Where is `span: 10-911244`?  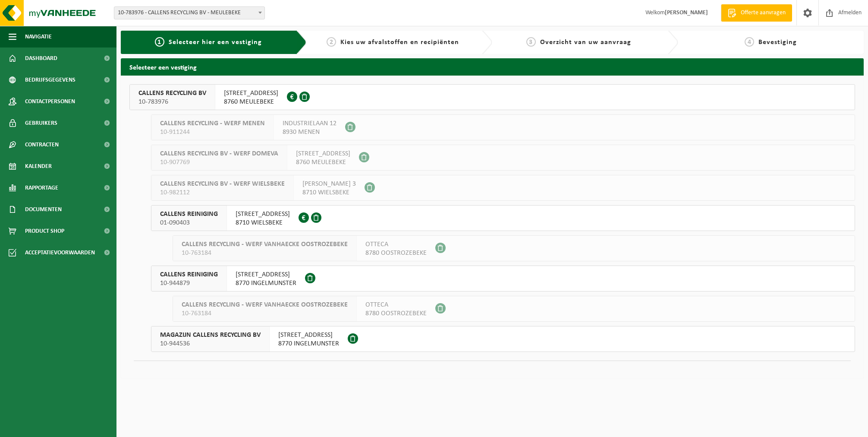 span: 10-911244 is located at coordinates (212, 132).